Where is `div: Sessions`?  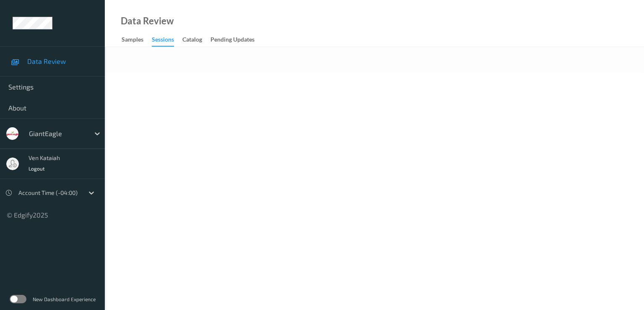
div: Sessions is located at coordinates (163, 41).